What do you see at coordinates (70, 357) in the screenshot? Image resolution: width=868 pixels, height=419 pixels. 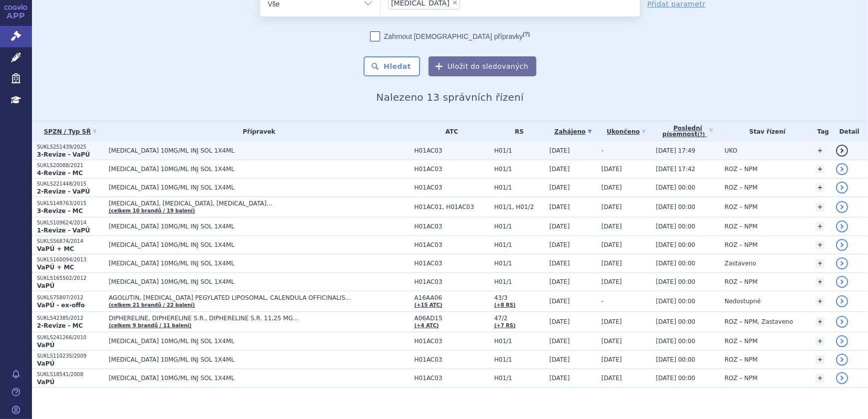 I see `p: SUKLS110235/2009` at bounding box center [70, 357].